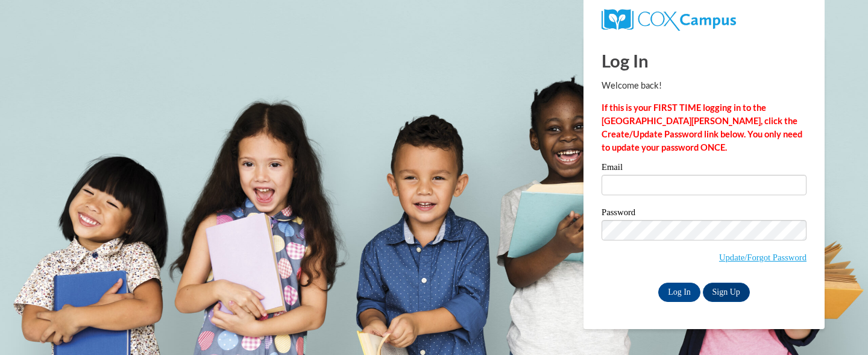 This screenshot has height=355, width=868. I want to click on a: COX Campus, so click(669, 19).